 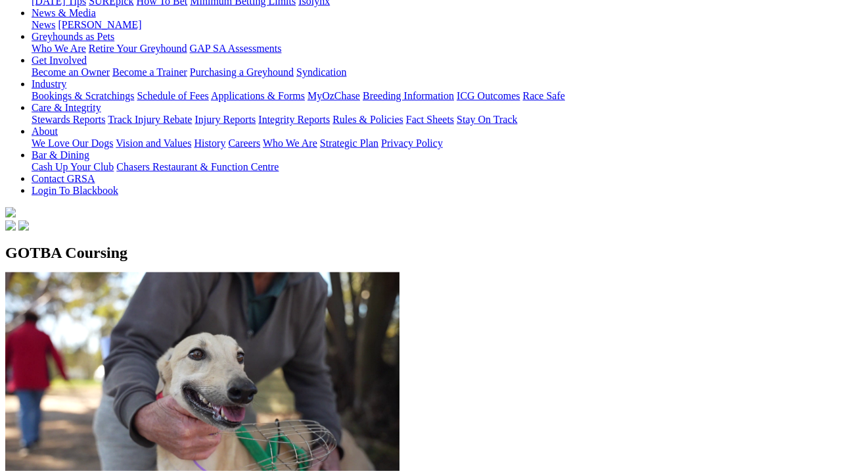 What do you see at coordinates (349, 143) in the screenshot?
I see `a: Strategic Plan` at bounding box center [349, 143].